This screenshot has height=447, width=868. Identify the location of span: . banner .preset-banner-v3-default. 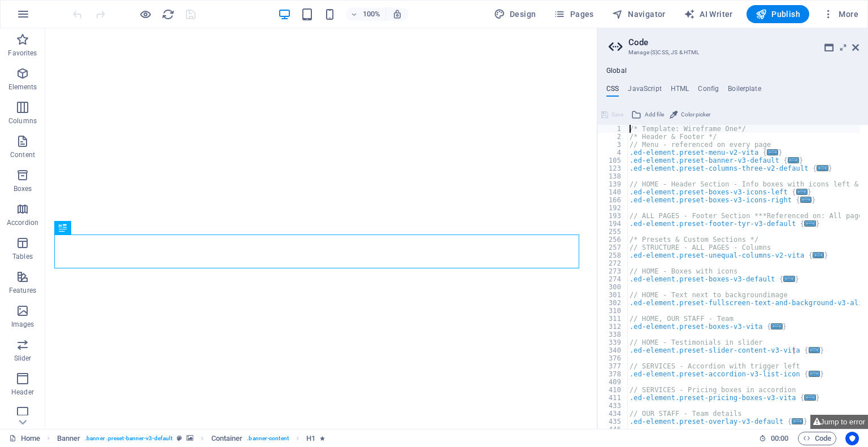
(128, 439).